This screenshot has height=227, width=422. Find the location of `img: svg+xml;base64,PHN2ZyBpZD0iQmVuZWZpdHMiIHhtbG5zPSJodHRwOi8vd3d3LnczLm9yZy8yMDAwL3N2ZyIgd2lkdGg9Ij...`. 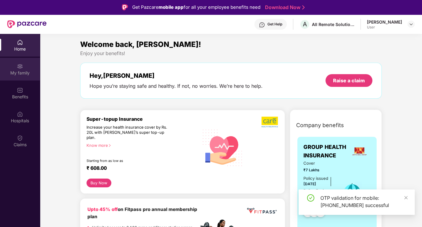

img: svg+xml;base64,PHN2ZyBpZD0iQmVuZWZpdHMiIHhtbG5zPSJodHRwOi8vd3d3LnczLm9yZy8yMDAwL3N2ZyIgd2lkdGg9Ij... is located at coordinates (20, 90).